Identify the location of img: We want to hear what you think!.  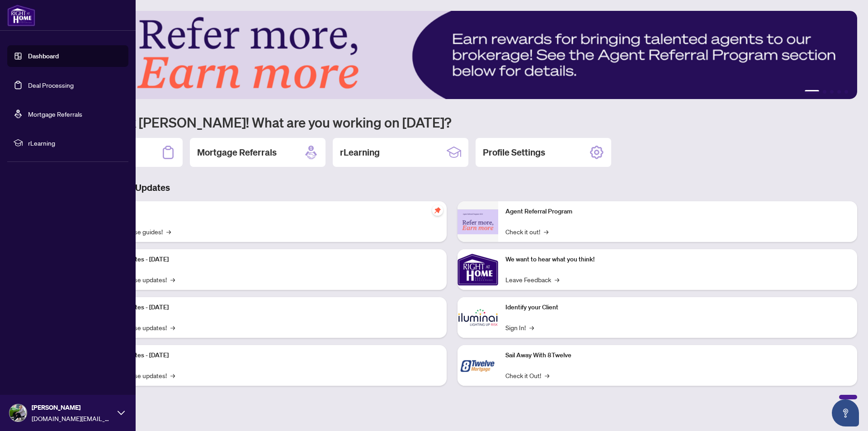
(478, 269).